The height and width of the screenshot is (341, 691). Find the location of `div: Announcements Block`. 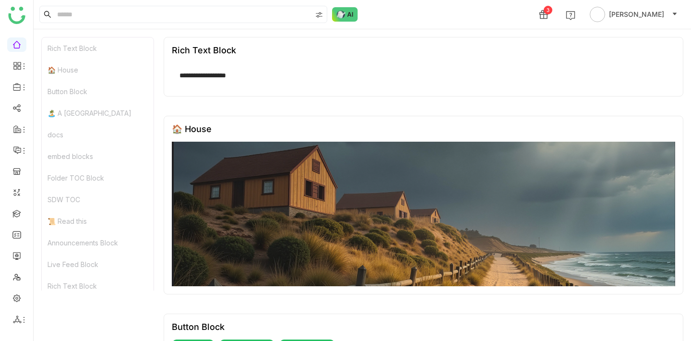

div: Announcements Block is located at coordinates (97, 242).